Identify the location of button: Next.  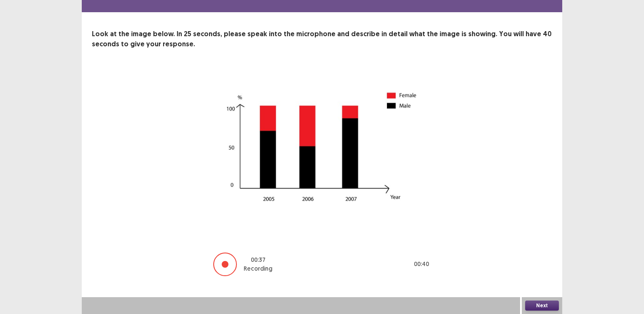
(542, 306).